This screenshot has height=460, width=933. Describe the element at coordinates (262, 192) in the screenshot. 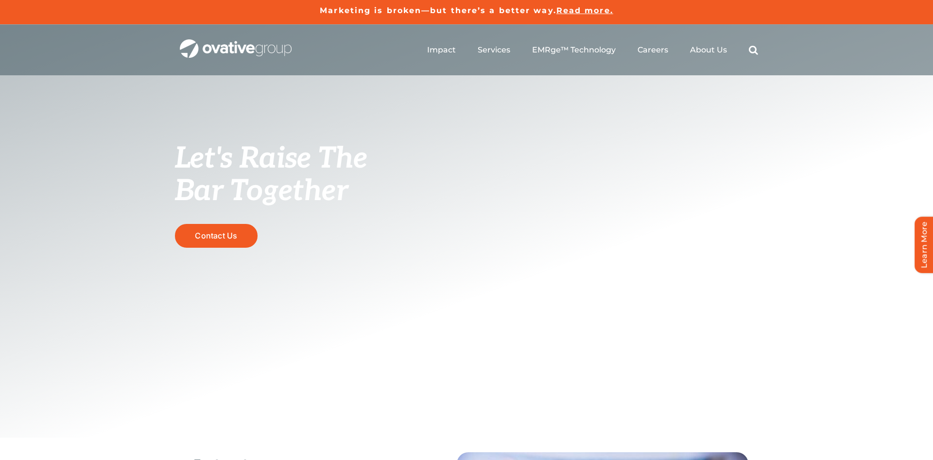

I see `span: Bar Together` at that location.